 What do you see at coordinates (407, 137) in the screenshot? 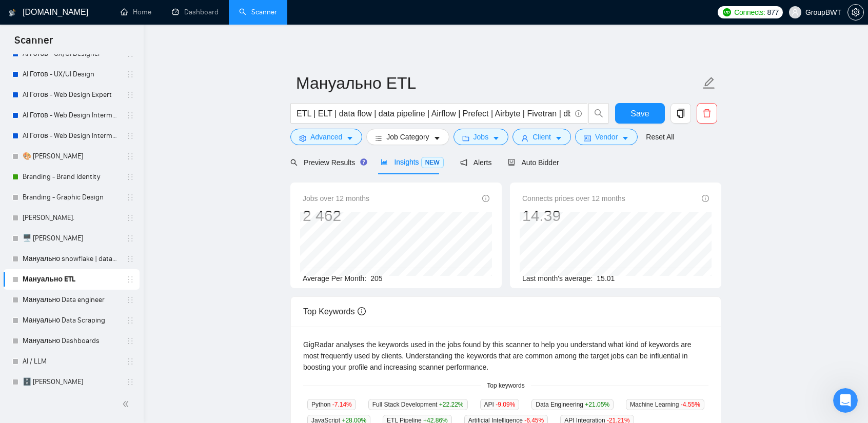
I see `span: Job Category` at bounding box center [407, 137].